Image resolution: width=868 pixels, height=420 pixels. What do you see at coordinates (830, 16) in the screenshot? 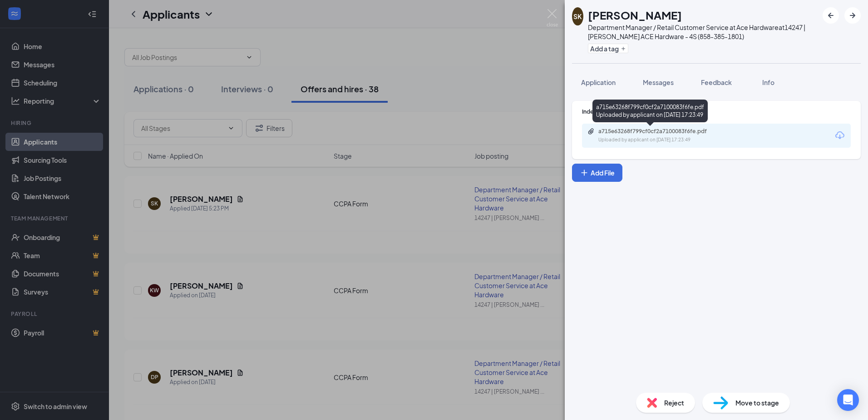
I see `button: ArrowLeftNew` at bounding box center [830, 16].